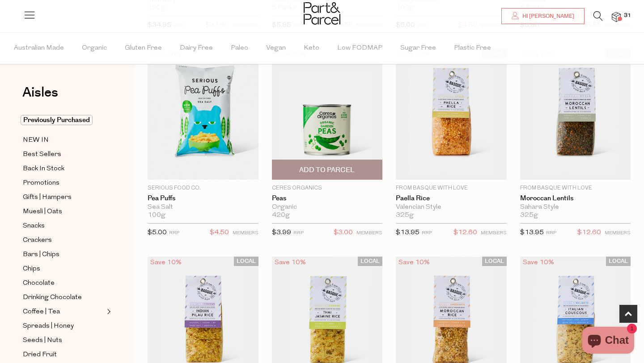  Describe the element at coordinates (328, 114) in the screenshot. I see `img: Peas` at that location.